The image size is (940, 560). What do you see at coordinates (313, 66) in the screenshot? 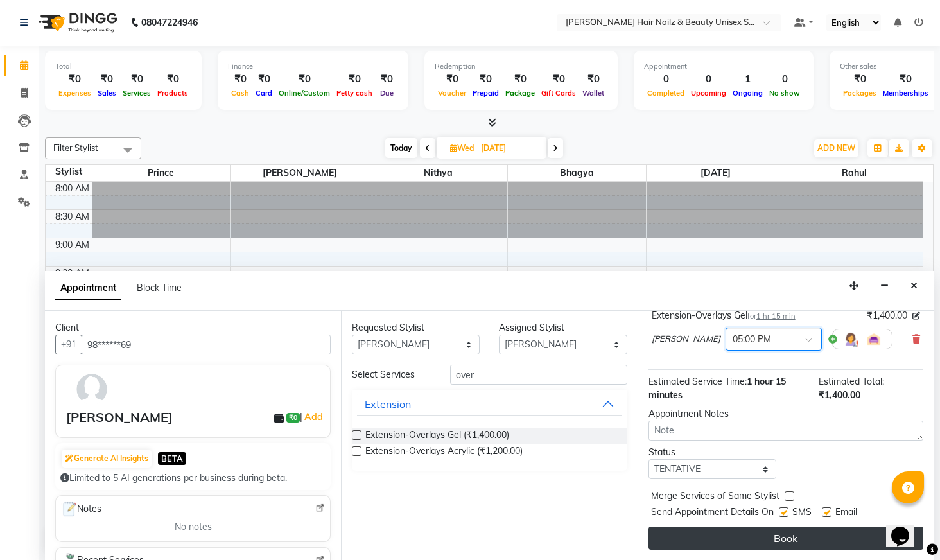
I see `div: Finance` at bounding box center [313, 66].